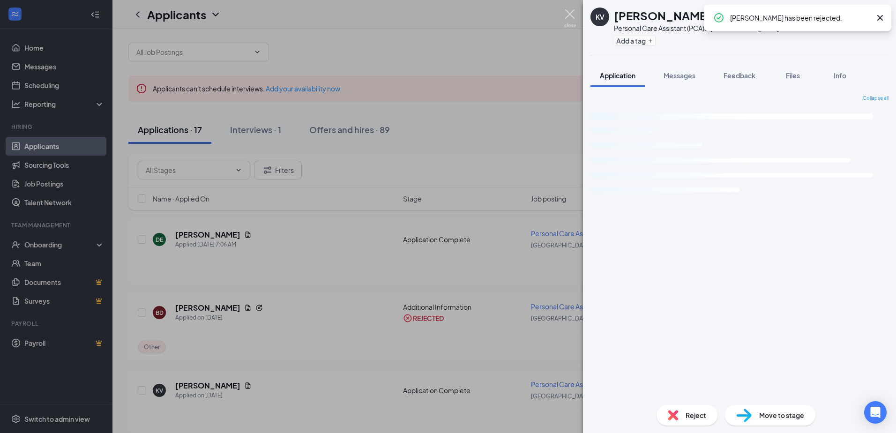 The height and width of the screenshot is (433, 896). Describe the element at coordinates (679, 75) in the screenshot. I see `span: Messages` at that location.